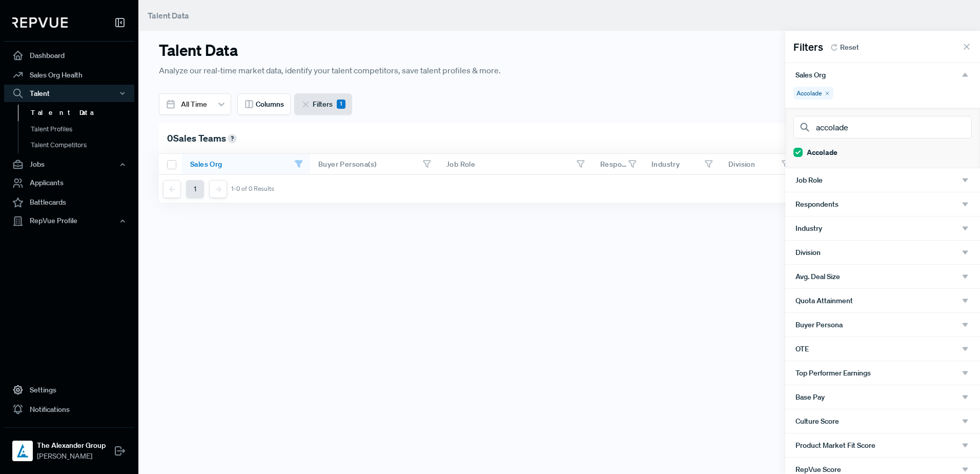 The height and width of the screenshot is (474, 980). I want to click on strong: Accolade, so click(822, 152).